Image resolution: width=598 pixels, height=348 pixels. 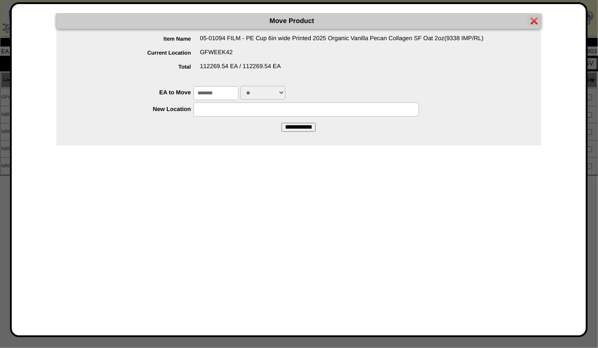 What do you see at coordinates (308, 69) in the screenshot?
I see `div: 112269.54 EA / 112269.54 EA` at bounding box center [308, 69].